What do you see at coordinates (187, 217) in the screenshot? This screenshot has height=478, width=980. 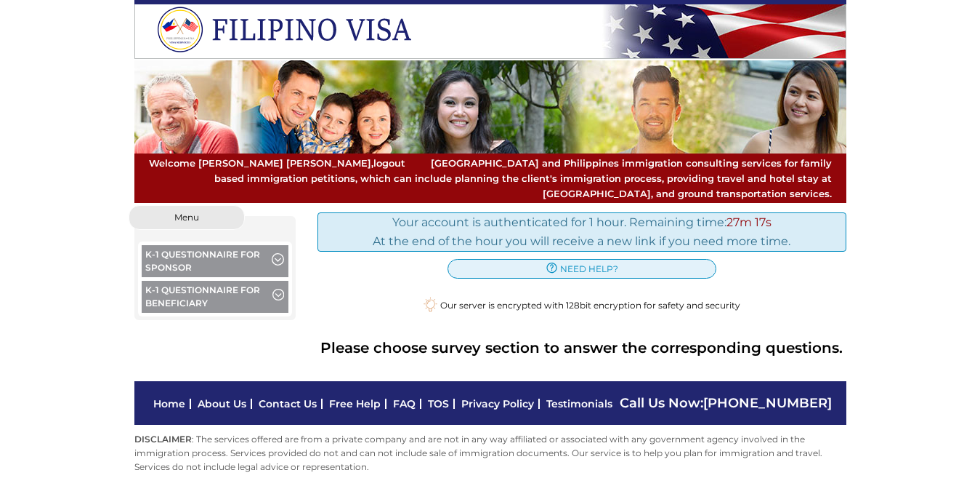 I see `span: Menu` at bounding box center [187, 217].